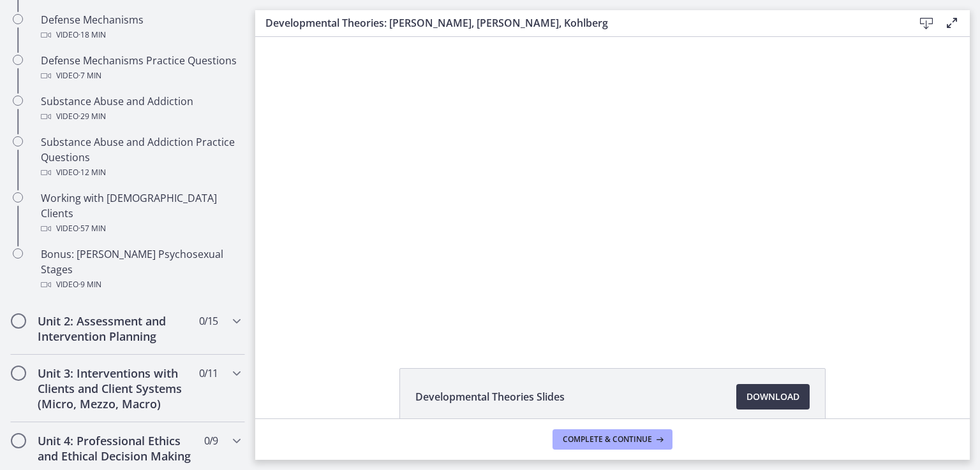 Image resolution: width=980 pixels, height=470 pixels. Describe the element at coordinates (90, 285) in the screenshot. I see `span: · 9 min` at that location.